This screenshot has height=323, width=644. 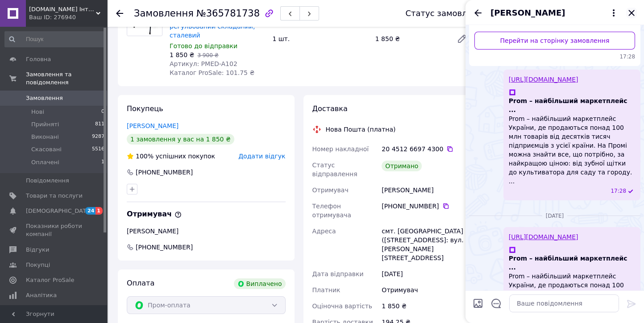 I want to click on span: Нові, so click(x=38, y=112).